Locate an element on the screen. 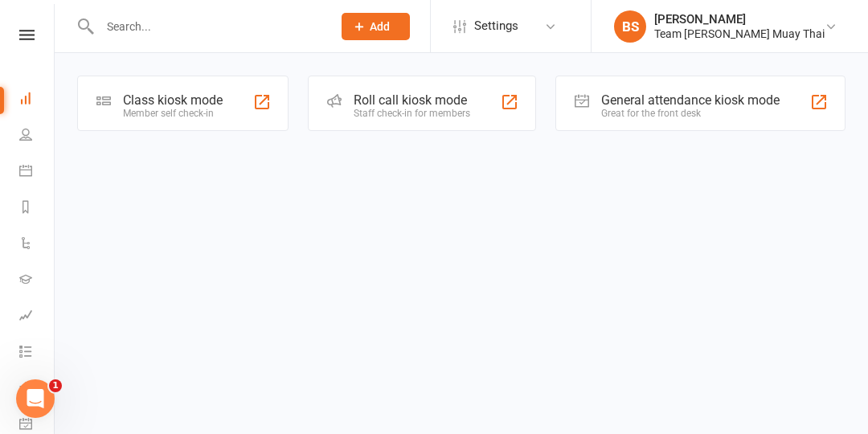  a: Assessments is located at coordinates (37, 316).